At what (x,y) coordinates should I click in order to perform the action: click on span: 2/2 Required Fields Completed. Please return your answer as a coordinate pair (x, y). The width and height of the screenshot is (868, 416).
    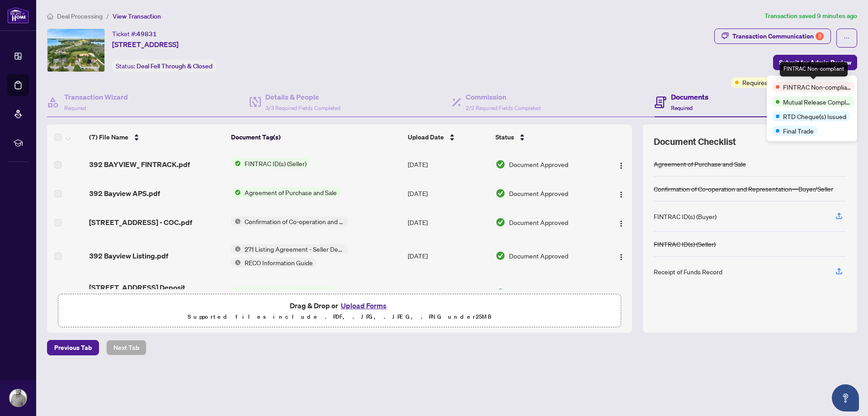
    Looking at the image, I should click on (503, 108).